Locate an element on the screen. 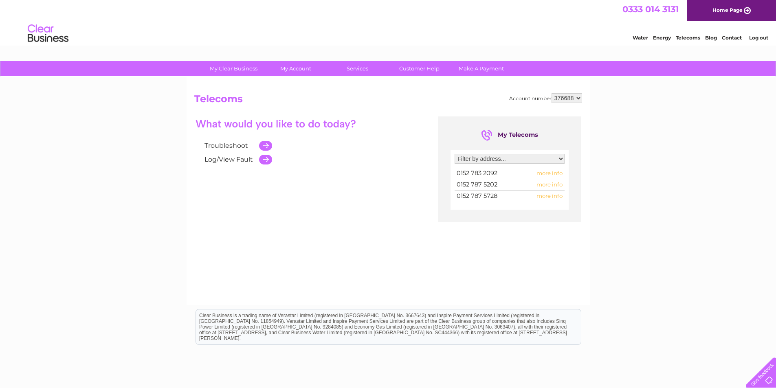 This screenshot has height=388, width=776. a: Customer Help is located at coordinates (419, 68).